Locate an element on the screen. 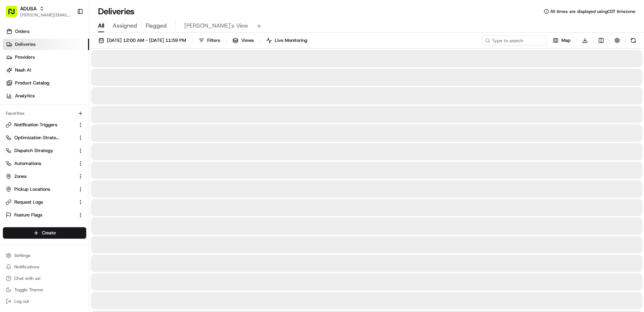 The width and height of the screenshot is (644, 312). h1: Deliveries is located at coordinates (116, 12).